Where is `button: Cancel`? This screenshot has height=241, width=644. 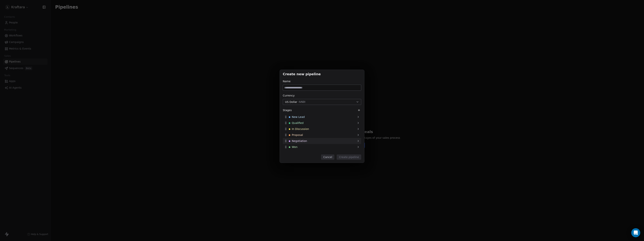 button: Cancel is located at coordinates (328, 157).